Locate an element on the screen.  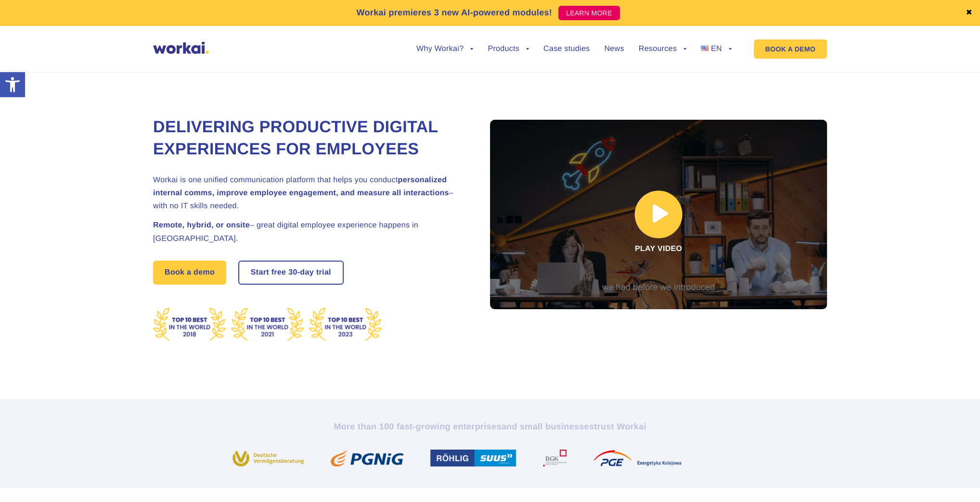
h1: Delivering Productive Digital Experiences for Employees is located at coordinates (310, 139).